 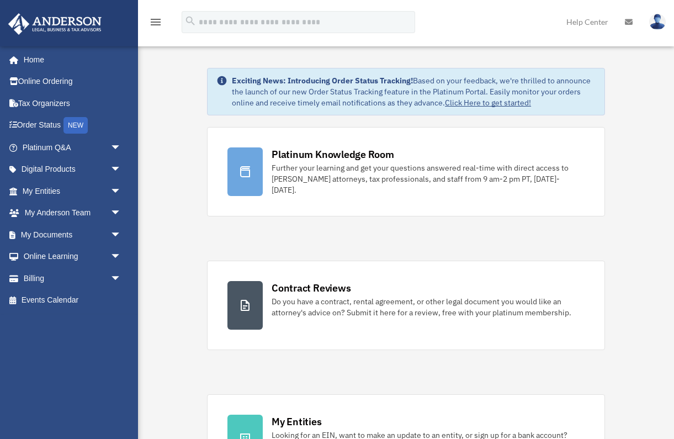 I want to click on a: Online Learningarrow_drop_down, so click(x=73, y=257).